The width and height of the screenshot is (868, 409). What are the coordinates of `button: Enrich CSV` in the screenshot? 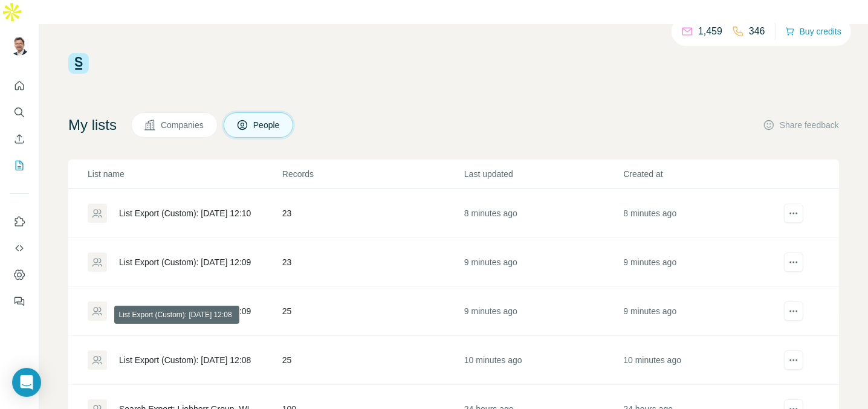 It's located at (19, 139).